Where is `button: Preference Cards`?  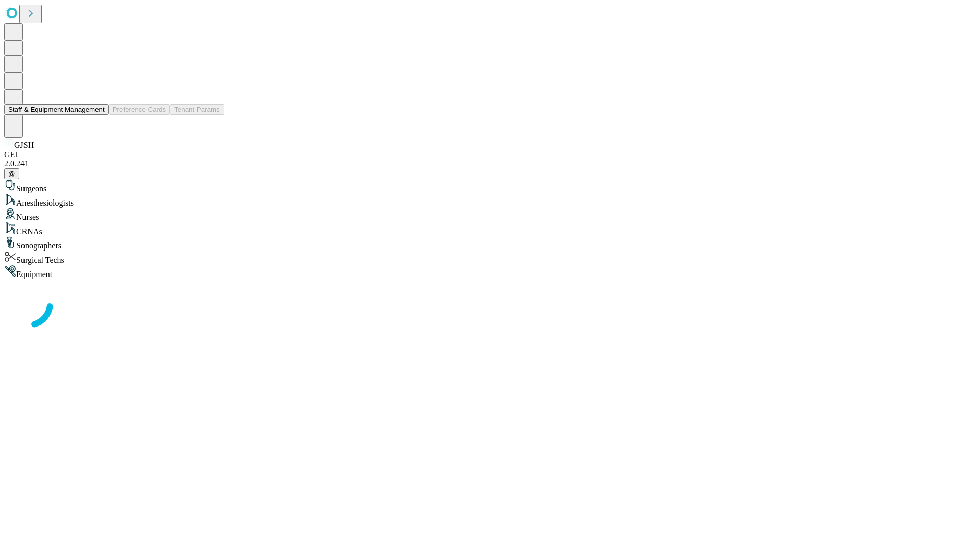
button: Preference Cards is located at coordinates (139, 109).